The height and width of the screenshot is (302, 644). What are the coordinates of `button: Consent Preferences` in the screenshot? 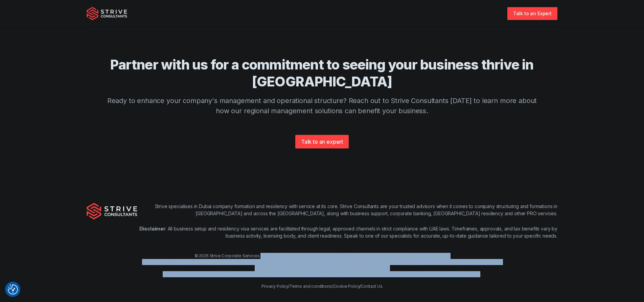 It's located at (13, 289).